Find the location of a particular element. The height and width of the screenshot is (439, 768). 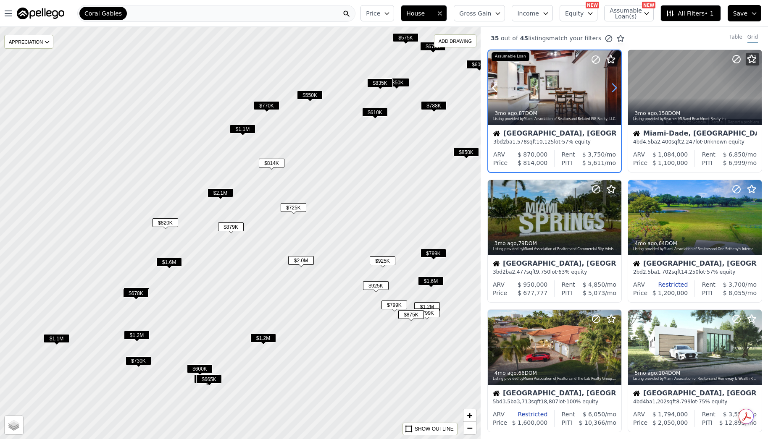

div: 3 bd 2 ba sqft lot · 63% equity is located at coordinates (554, 272).